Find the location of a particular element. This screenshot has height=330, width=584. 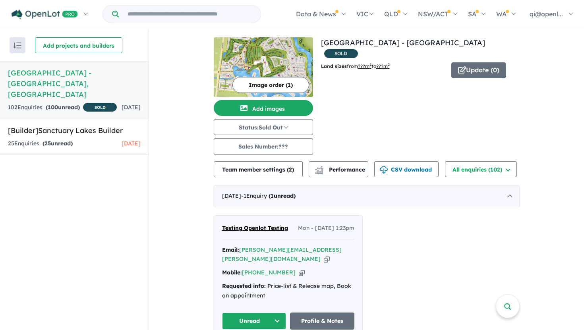

a: Testing Openlot Testing is located at coordinates (255, 229).